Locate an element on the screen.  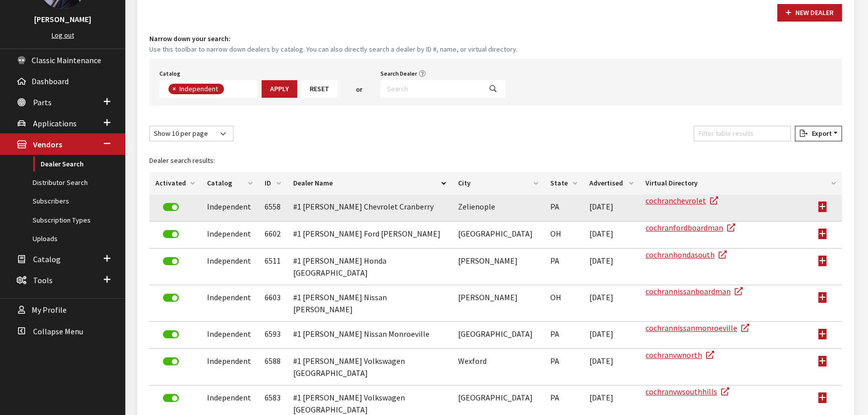
span: Catalog is located at coordinates (47, 259).